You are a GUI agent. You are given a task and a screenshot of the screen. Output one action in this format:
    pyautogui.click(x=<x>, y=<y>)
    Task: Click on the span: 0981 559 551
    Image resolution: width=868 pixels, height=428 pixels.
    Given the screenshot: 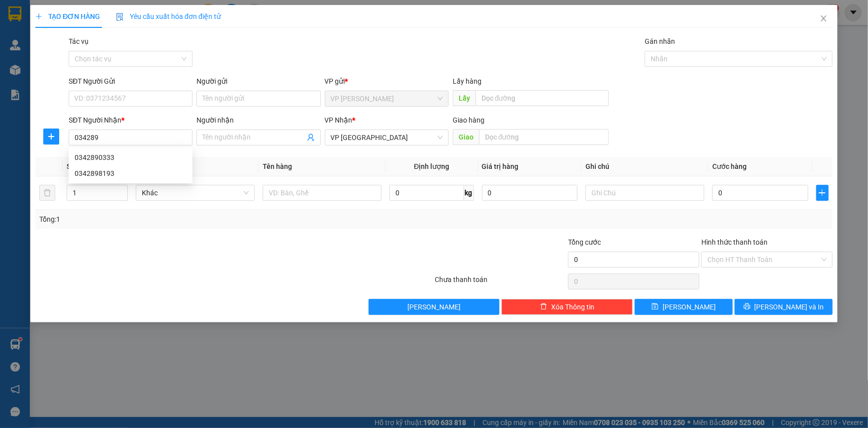 What is the action you would take?
    pyautogui.click(x=120, y=31)
    